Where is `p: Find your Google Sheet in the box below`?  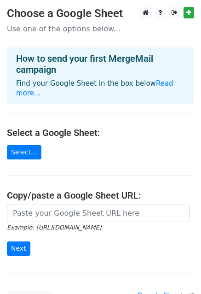
p: Find your Google Sheet in the box below is located at coordinates (100, 88).